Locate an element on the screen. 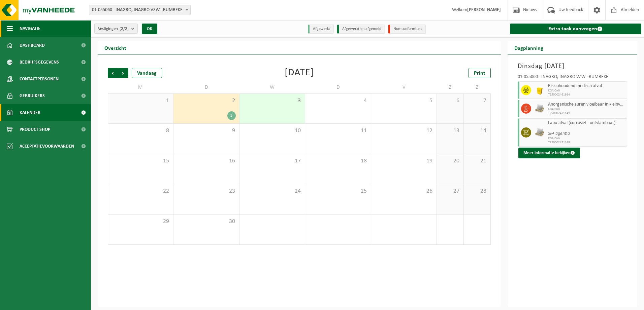 The image size is (644, 310). td: W is located at coordinates (272, 87).